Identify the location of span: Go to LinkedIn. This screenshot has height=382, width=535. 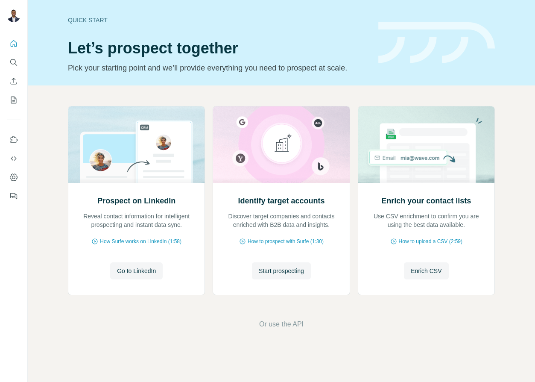
(136, 271).